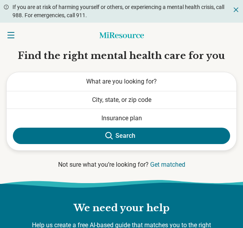  What do you see at coordinates (121, 11) in the screenshot?
I see `p: If you are at risk of harming yourself or others, or experiencing a mental health crisis, call 98...` at bounding box center [121, 11].